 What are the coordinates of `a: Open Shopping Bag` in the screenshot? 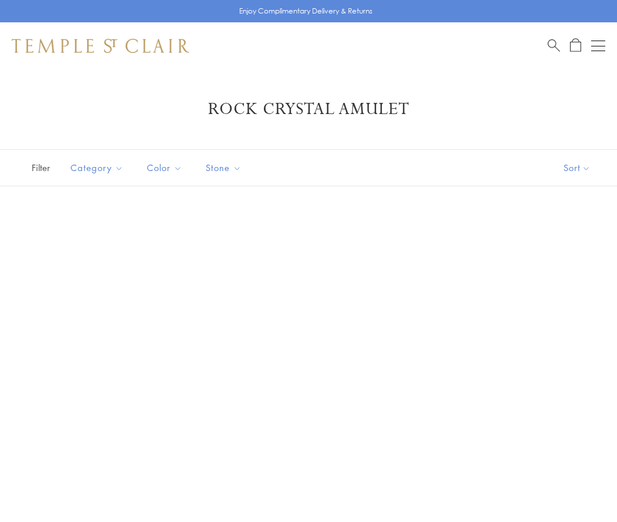 It's located at (576, 45).